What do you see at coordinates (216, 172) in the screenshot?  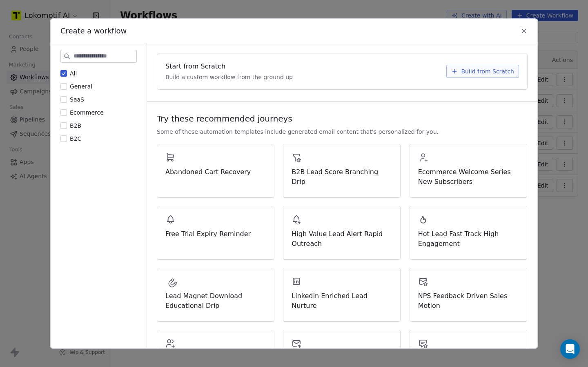 I see `span: Abandoned Cart Recovery` at bounding box center [216, 172].